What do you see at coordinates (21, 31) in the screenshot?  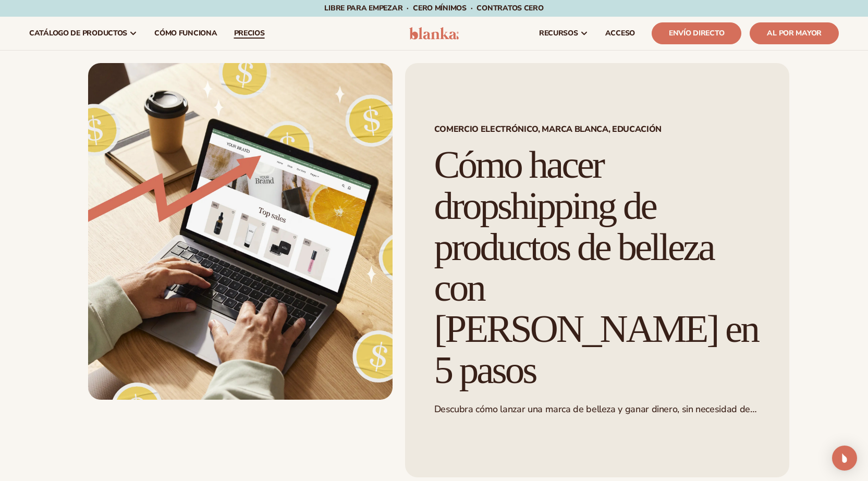 I see `img: website_grey.svg` at bounding box center [21, 31].